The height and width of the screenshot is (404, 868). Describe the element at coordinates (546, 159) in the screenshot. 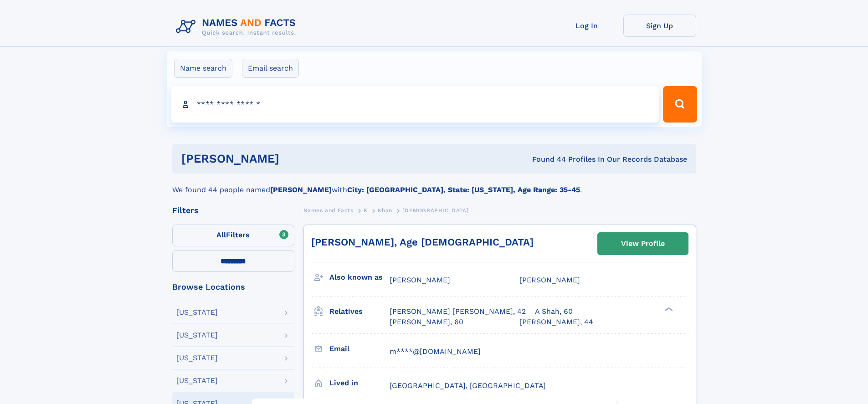

I see `div: Found 44 Profiles In Our Records Database` at that location.